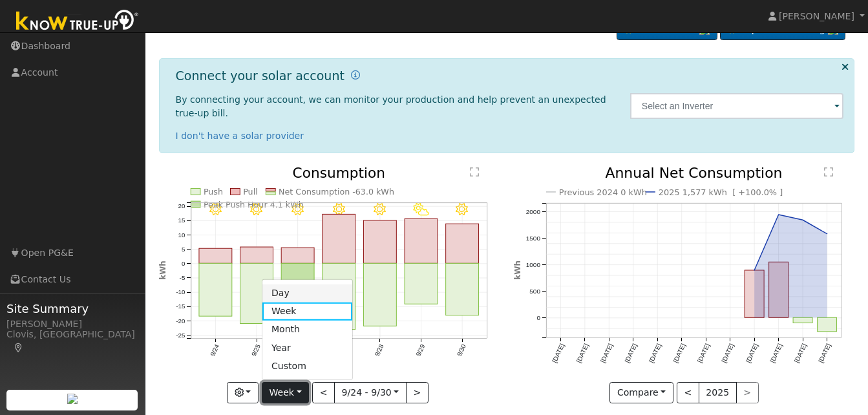 This screenshot has width=868, height=415. What do you see at coordinates (256, 210) in the screenshot?
I see `i: 9/25 - Clear` at bounding box center [256, 210].